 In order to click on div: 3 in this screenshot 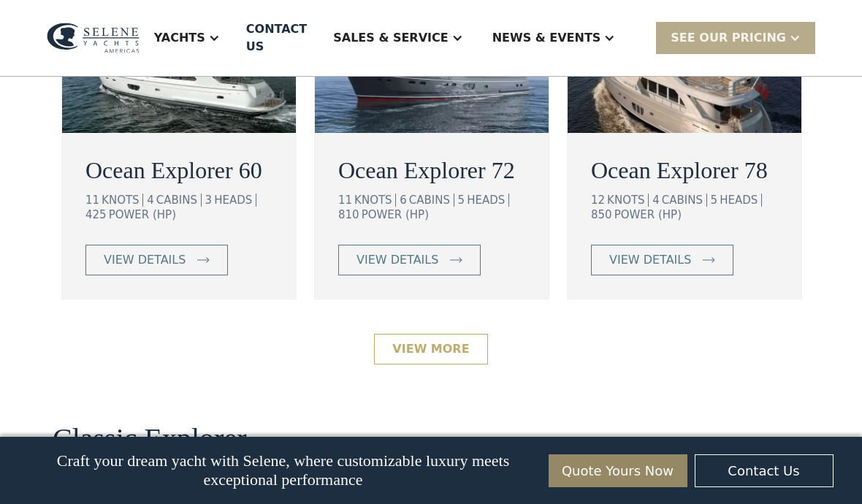, I will do `click(209, 200)`.